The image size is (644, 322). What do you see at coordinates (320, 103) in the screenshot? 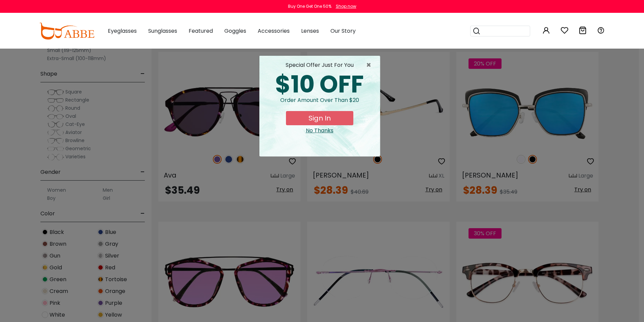
I see `div: Order amount over than $20` at bounding box center [320, 103].